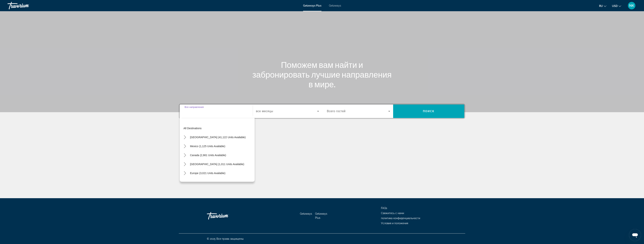 The width and height of the screenshot is (644, 244). Describe the element at coordinates (603, 6) in the screenshot. I see `button: Change language` at that location.